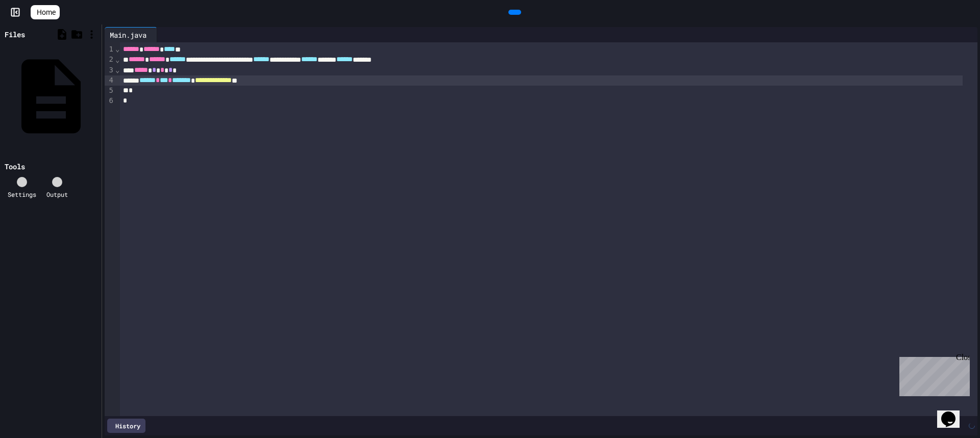  Describe the element at coordinates (46, 12) in the screenshot. I see `span: Home` at that location.